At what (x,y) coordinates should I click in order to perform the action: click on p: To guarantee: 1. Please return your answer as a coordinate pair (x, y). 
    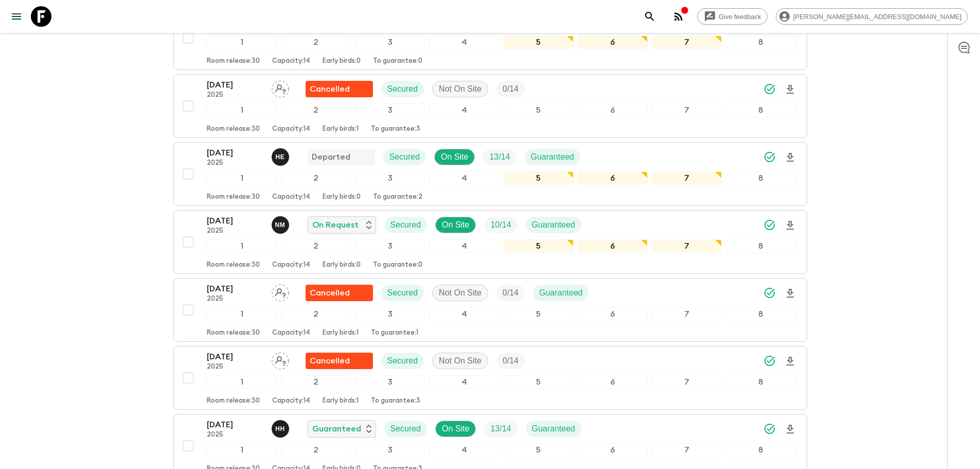
    Looking at the image, I should click on (394, 333).